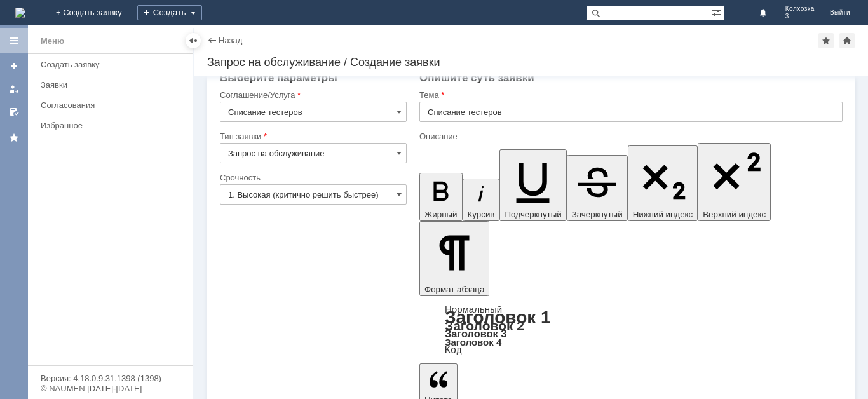 This screenshot has width=868, height=399. Describe the element at coordinates (111, 378) in the screenshot. I see `div: Версия: 4.18.0.9.31.1398 (1398)` at that location.